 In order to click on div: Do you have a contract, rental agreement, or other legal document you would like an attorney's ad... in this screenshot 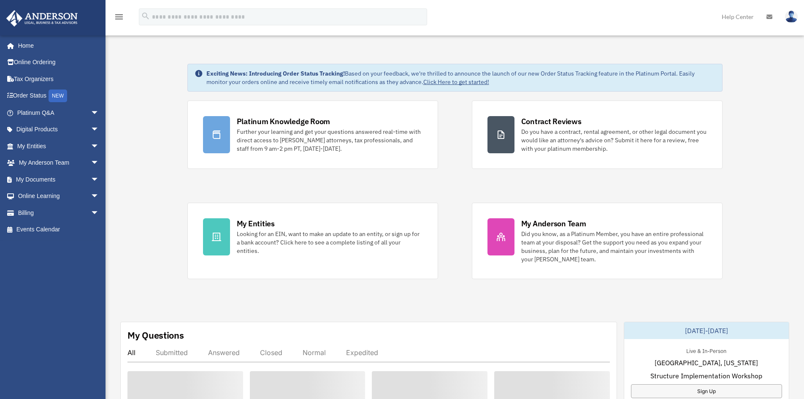, I will do `click(614, 140)`.